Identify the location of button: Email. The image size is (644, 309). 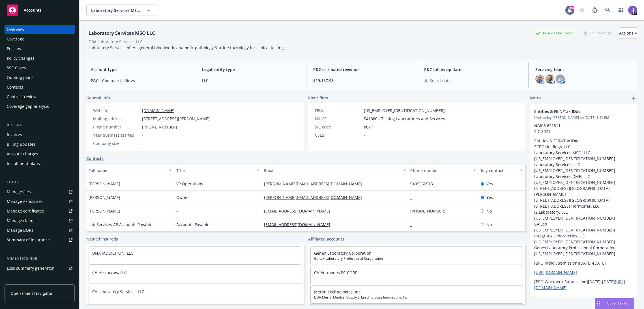
(335, 170).